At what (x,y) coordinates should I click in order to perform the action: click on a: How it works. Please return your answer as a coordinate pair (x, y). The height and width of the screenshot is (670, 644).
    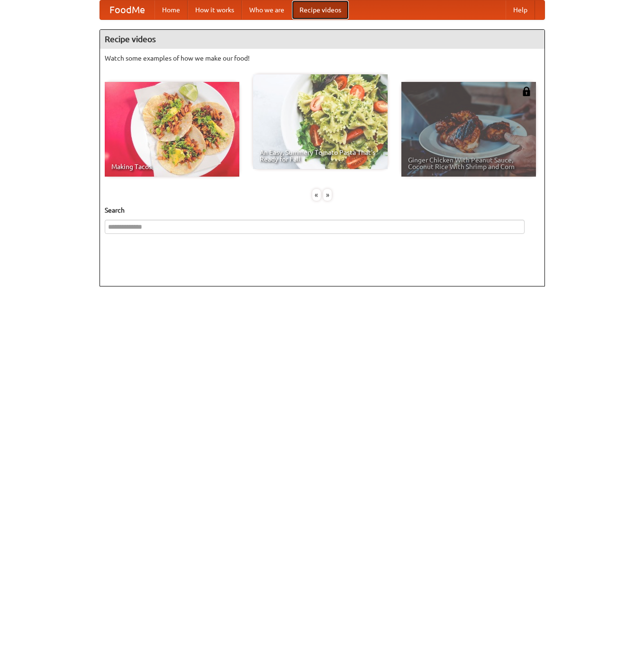
    Looking at the image, I should click on (214, 10).